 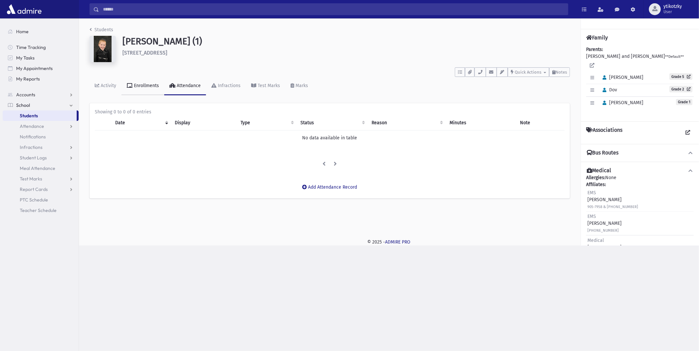 What do you see at coordinates (26, 95) in the screenshot?
I see `span: Accounts` at bounding box center [26, 95].